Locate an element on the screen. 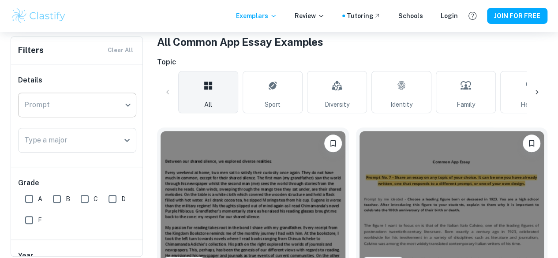  span: Diversity is located at coordinates (337, 104).